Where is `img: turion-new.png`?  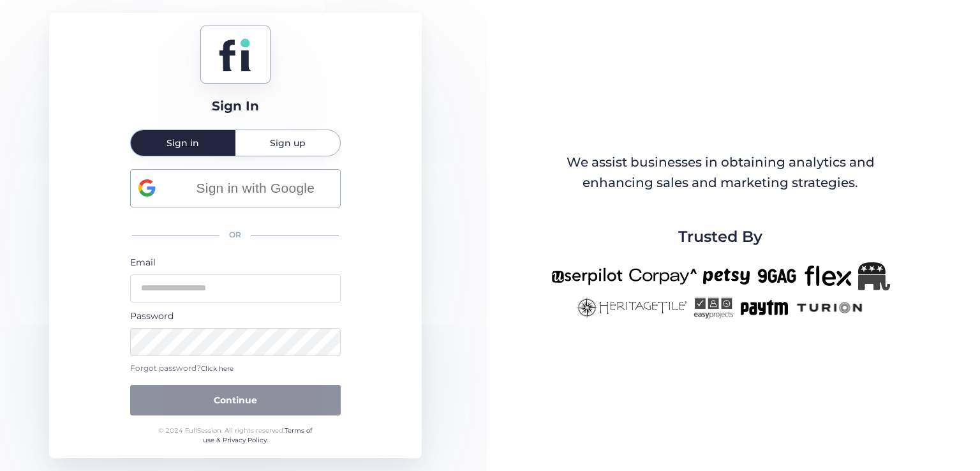 img: turion-new.png is located at coordinates (830, 308).